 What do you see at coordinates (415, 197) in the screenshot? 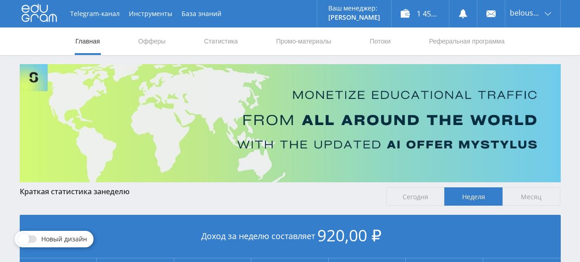
I see `span: Сегодня` at bounding box center [415, 197].